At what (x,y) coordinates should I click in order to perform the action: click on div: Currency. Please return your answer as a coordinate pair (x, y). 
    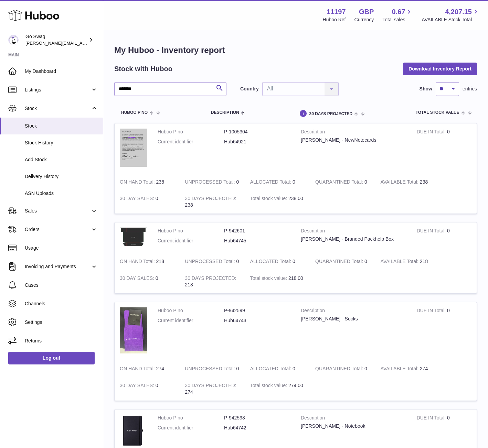
    Looking at the image, I should click on (364, 19).